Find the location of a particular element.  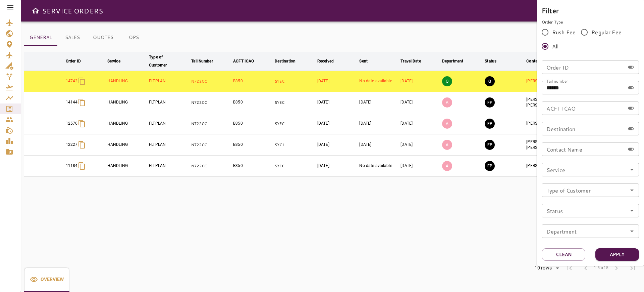

span: All is located at coordinates (555, 46).